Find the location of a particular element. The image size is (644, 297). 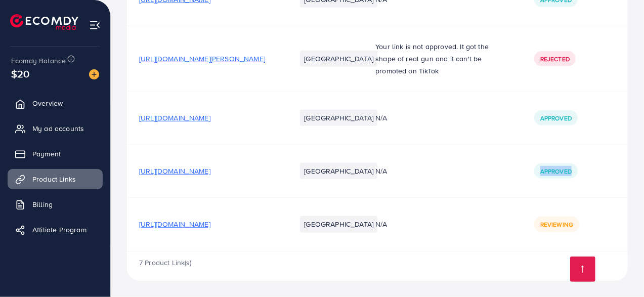

span: Overview is located at coordinates (48, 103).